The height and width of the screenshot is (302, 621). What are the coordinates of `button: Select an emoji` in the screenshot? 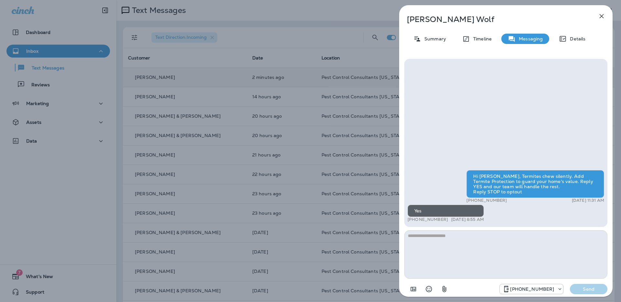 It's located at (429, 289).